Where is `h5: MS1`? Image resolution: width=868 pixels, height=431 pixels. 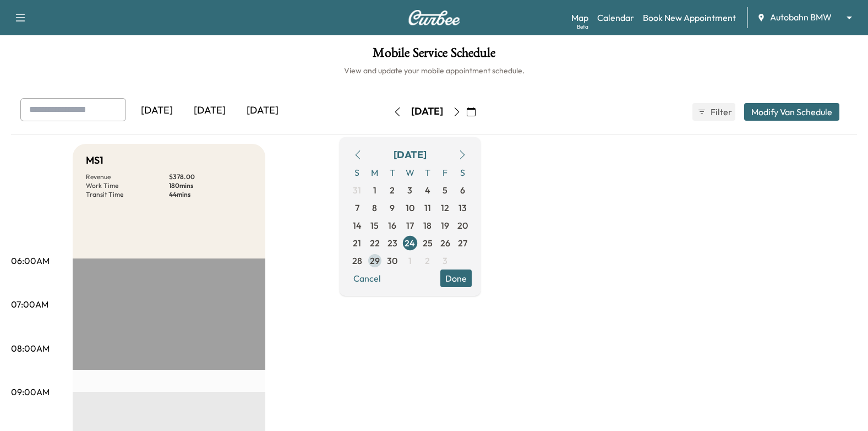
h5: MS1 is located at coordinates (95, 160).